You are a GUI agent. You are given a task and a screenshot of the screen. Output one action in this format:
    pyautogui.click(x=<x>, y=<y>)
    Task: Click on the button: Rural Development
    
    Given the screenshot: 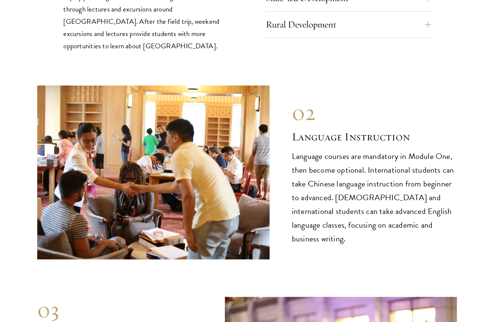 What is the action you would take?
    pyautogui.click(x=348, y=25)
    